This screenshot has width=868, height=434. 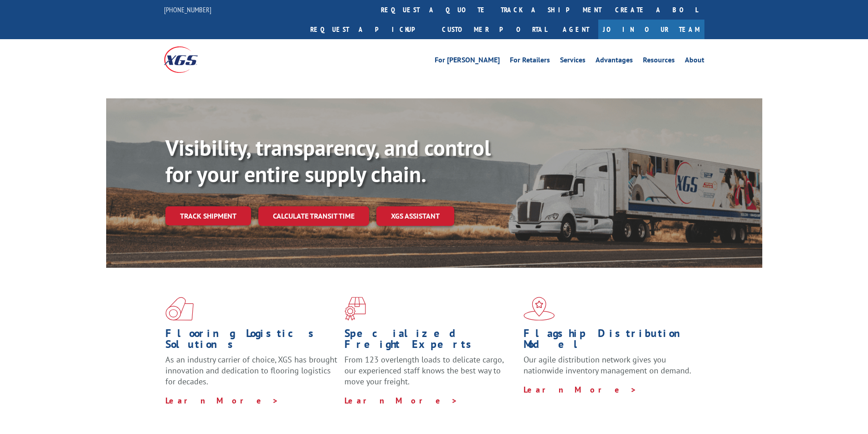 What do you see at coordinates (314, 216) in the screenshot?
I see `a: Calculate transit time` at bounding box center [314, 216].